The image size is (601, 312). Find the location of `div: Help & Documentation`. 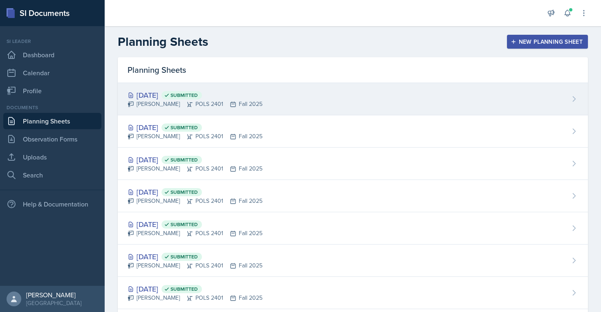

div: Help & Documentation is located at coordinates (52, 204).